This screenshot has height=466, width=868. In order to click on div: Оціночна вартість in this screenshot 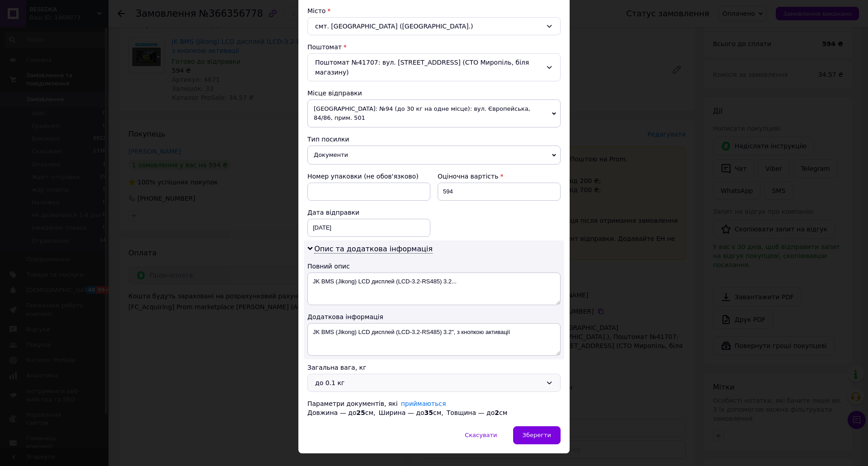, I will do `click(499, 176)`.